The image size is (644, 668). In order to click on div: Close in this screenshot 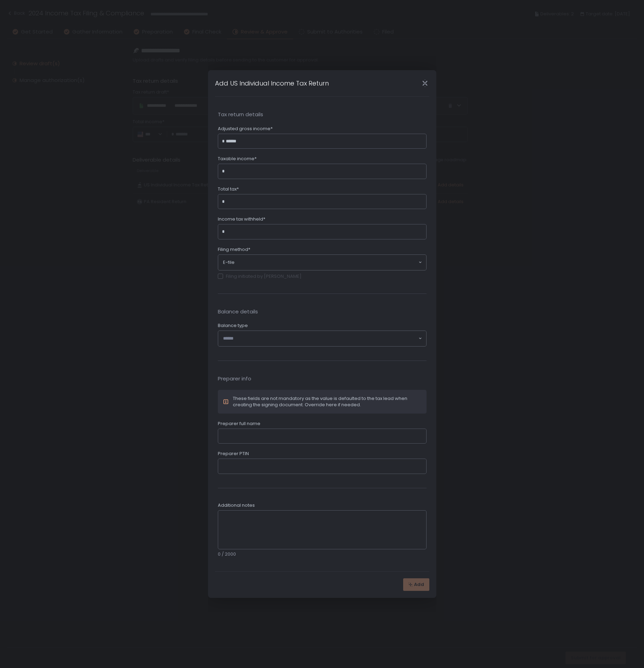, I will do `click(425, 84)`.